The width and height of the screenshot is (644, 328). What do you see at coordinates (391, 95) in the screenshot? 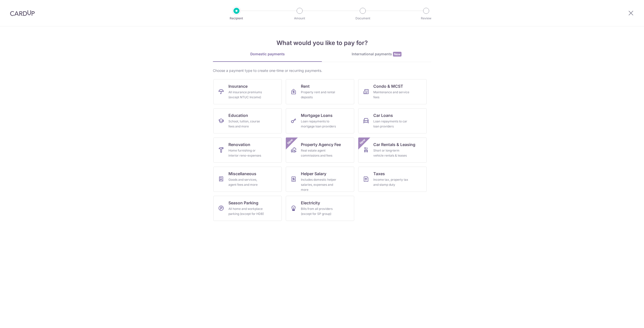
I see `div: Maintenance and service fees` at bounding box center [391, 95].